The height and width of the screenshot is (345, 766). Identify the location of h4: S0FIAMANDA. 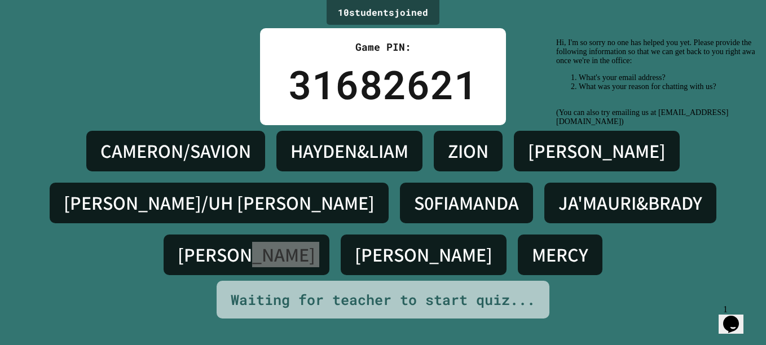
(466, 203).